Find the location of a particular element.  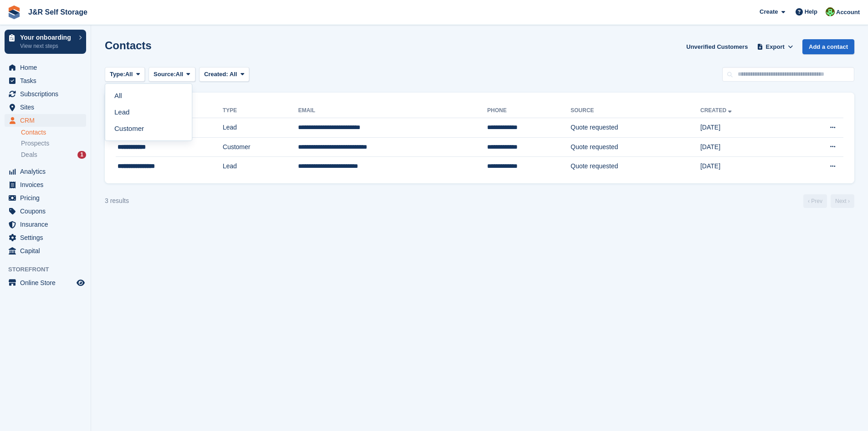

span: Online Store is located at coordinates (48, 283).